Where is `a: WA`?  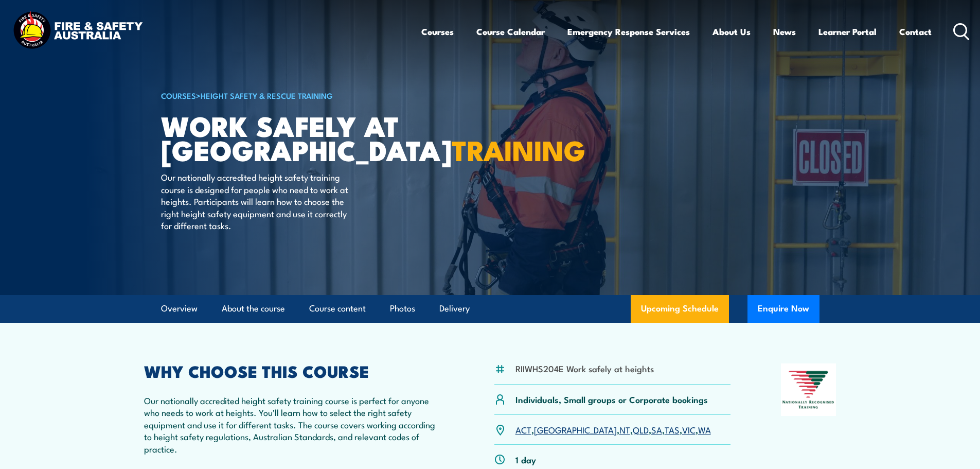 a: WA is located at coordinates (704, 429).